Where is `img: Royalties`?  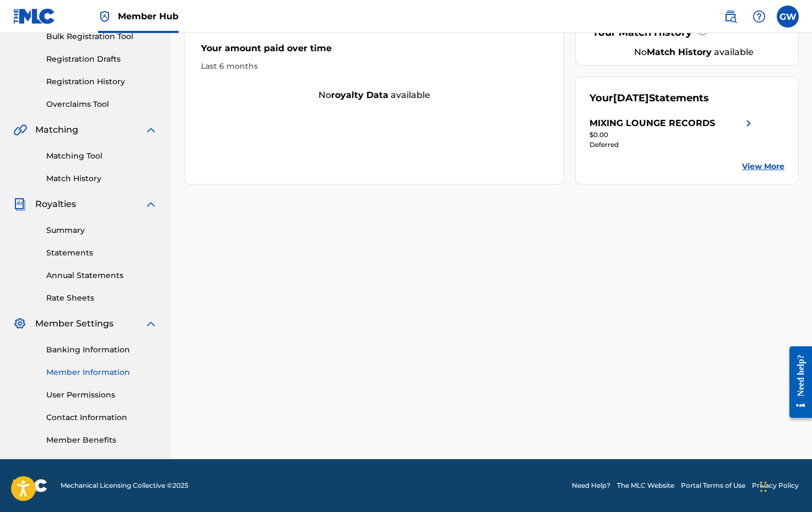
img: Royalties is located at coordinates (19, 204).